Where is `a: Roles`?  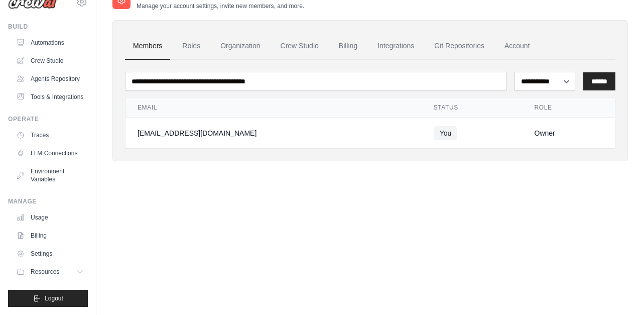 a: Roles is located at coordinates (191, 46).